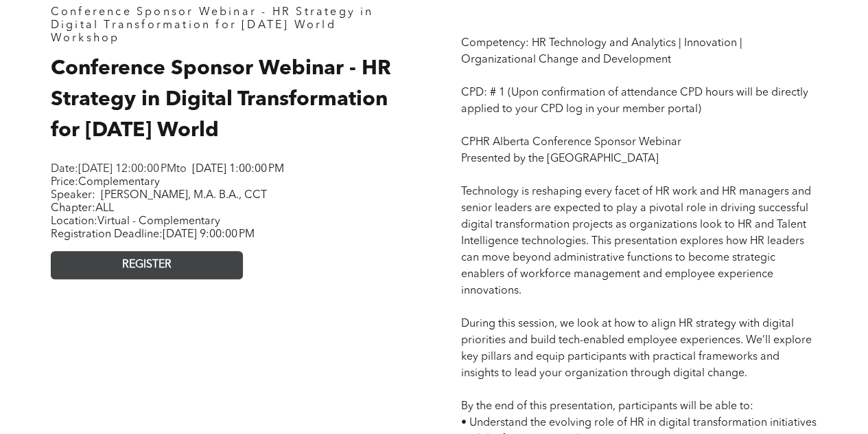 The image size is (868, 434). What do you see at coordinates (146, 265) in the screenshot?
I see `span: REGISTER` at bounding box center [146, 265].